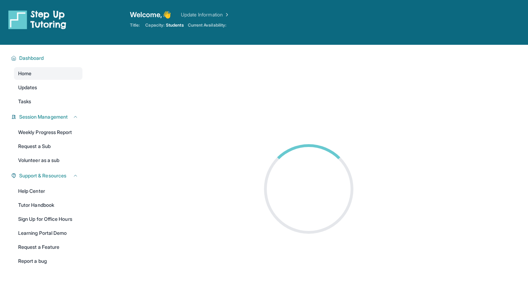 The width and height of the screenshot is (528, 288). What do you see at coordinates (28, 87) in the screenshot?
I see `span: Updates` at bounding box center [28, 87].